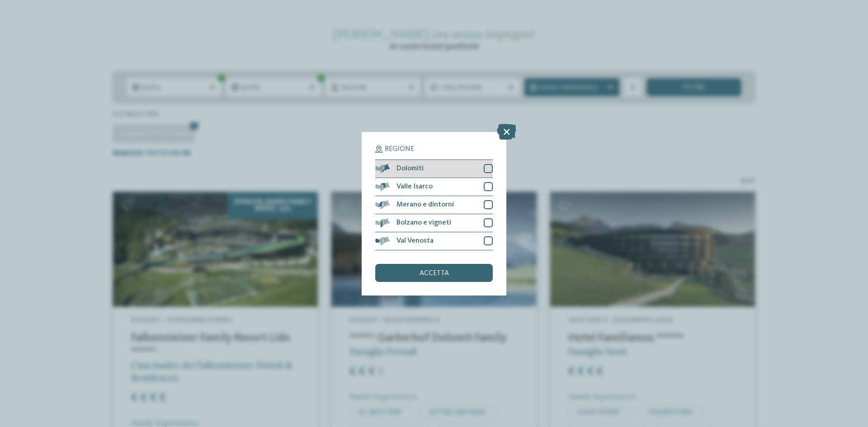 This screenshot has height=427, width=868. What do you see at coordinates (425, 205) in the screenshot?
I see `span: Merano e dintorni` at bounding box center [425, 205].